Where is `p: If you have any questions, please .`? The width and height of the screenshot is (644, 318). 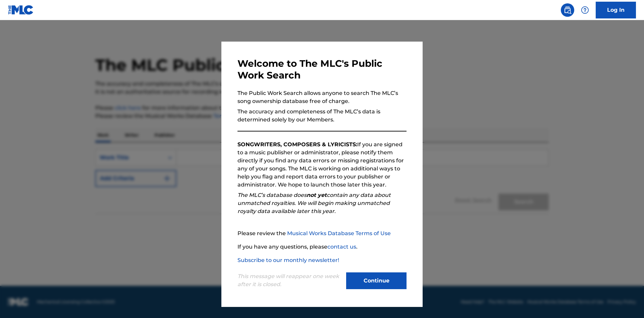
p: If you have any questions, please . is located at coordinates (322, 247).